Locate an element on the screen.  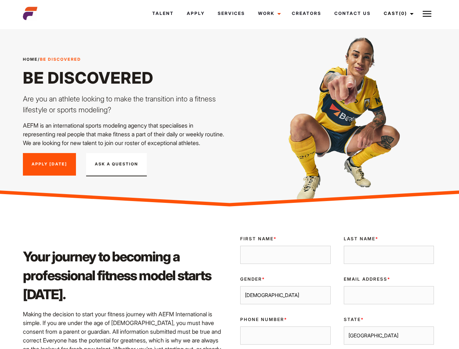
a: Home is located at coordinates (30, 59).